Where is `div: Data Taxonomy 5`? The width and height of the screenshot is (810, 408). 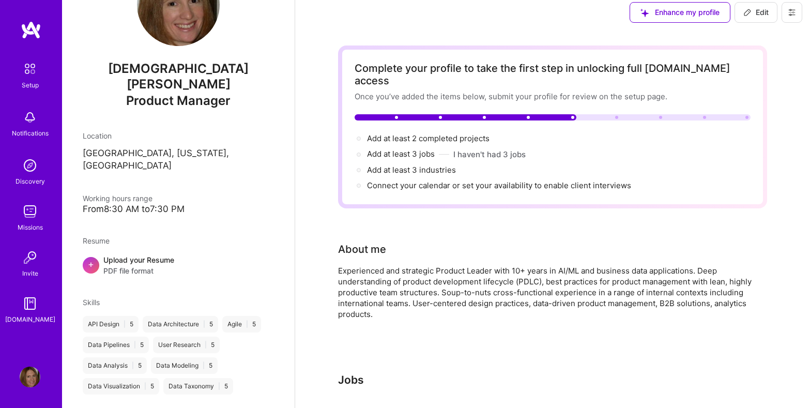 div: Data Taxonomy 5 is located at coordinates (198, 386).